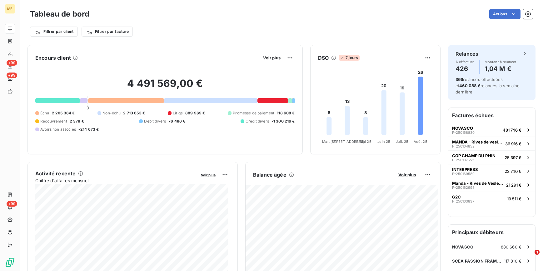 This screenshot has height=271, width=543. Describe the element at coordinates (492, 232) in the screenshot. I see `h6: Principaux débiteurs` at that location.